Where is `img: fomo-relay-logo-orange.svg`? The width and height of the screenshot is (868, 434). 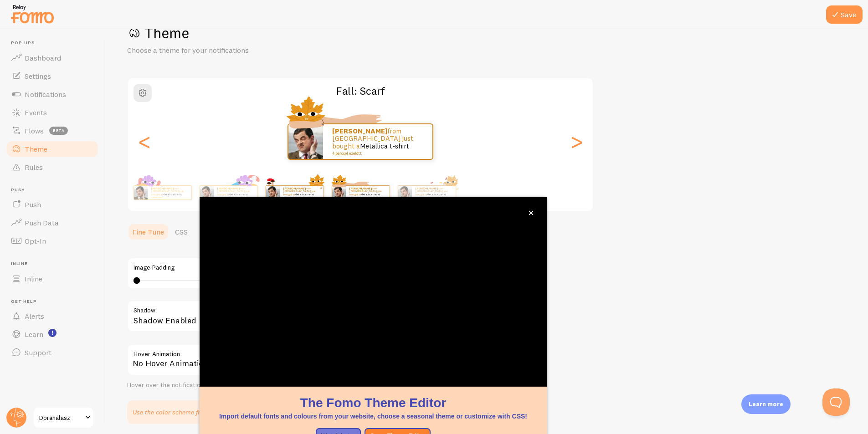
img: fomo-relay-logo-orange.svg is located at coordinates (32, 13).